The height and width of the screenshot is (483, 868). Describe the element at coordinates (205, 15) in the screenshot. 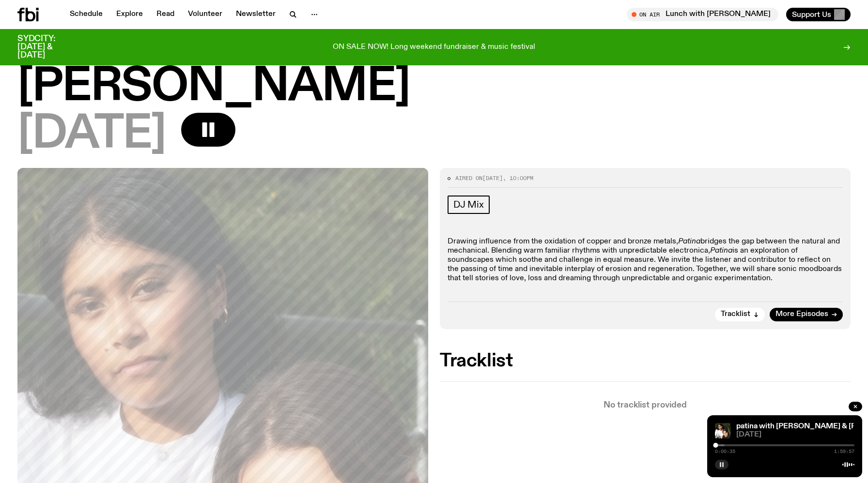

I see `a: Volunteer` at that location.